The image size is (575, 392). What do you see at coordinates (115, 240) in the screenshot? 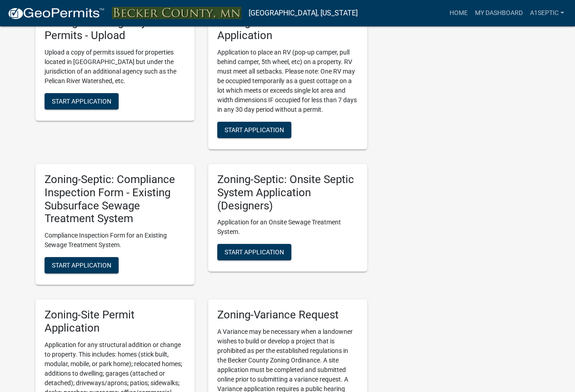
I see `p: Compliance Inspection Form for an Existing Sewage Treatment System.` at bounding box center [115, 240].